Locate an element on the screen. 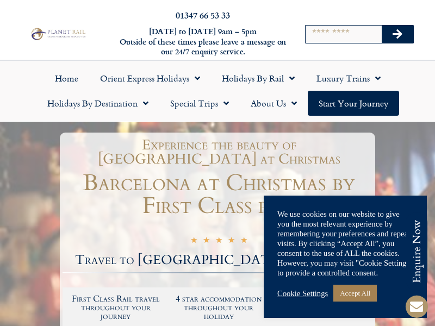  a: Accept All is located at coordinates (355, 293).